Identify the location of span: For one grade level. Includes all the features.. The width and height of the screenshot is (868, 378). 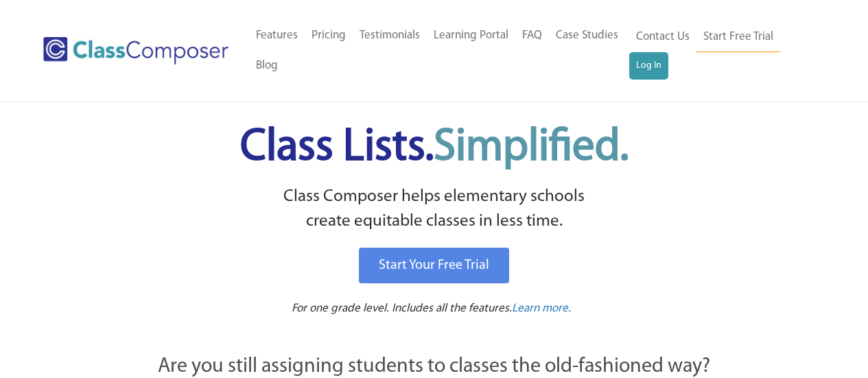
(402, 308).